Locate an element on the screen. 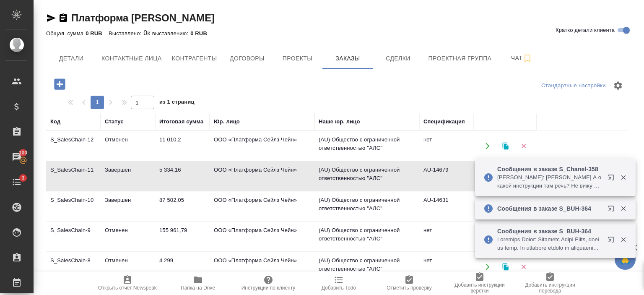 The height and width of the screenshot is (295, 644). td: AU-14679 is located at coordinates (447, 176).